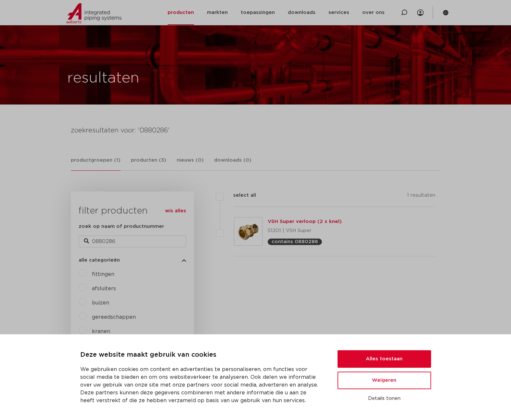 Image resolution: width=511 pixels, height=420 pixels. I want to click on input: zoeken, so click(132, 242).